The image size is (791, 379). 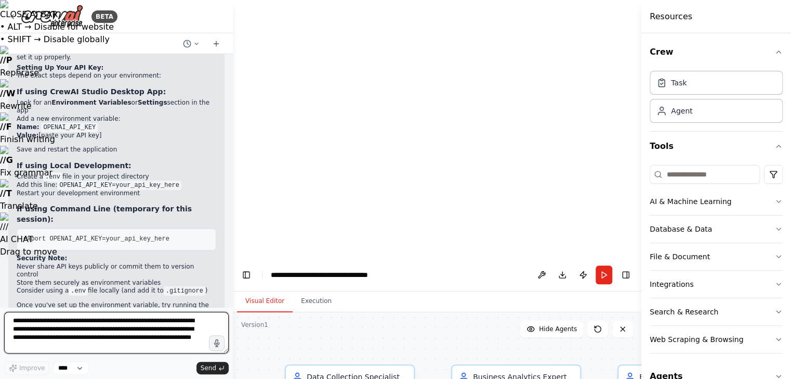 What do you see at coordinates (32, 368) in the screenshot?
I see `span: Improve` at bounding box center [32, 368].